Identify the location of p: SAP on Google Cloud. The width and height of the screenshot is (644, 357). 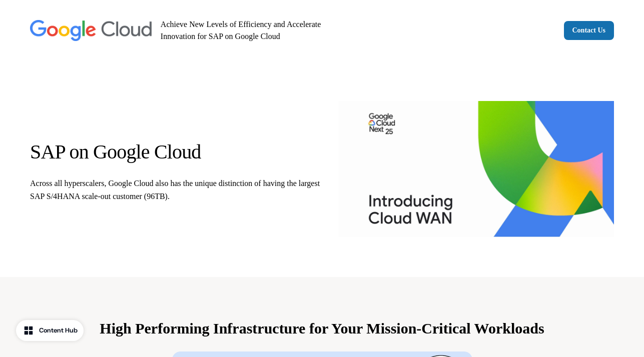
(176, 152).